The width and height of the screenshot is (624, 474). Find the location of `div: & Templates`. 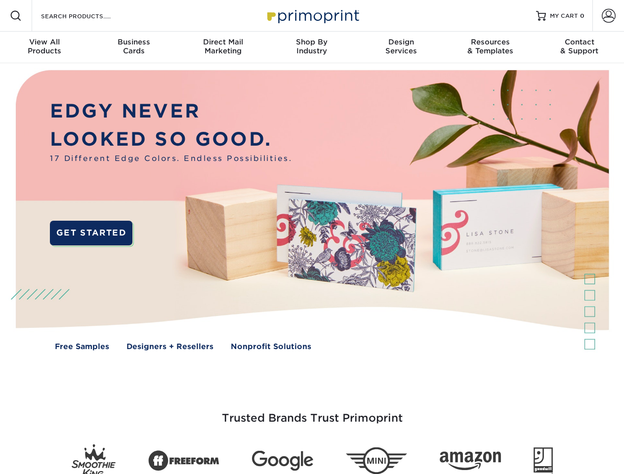

div: & Templates is located at coordinates (490, 46).